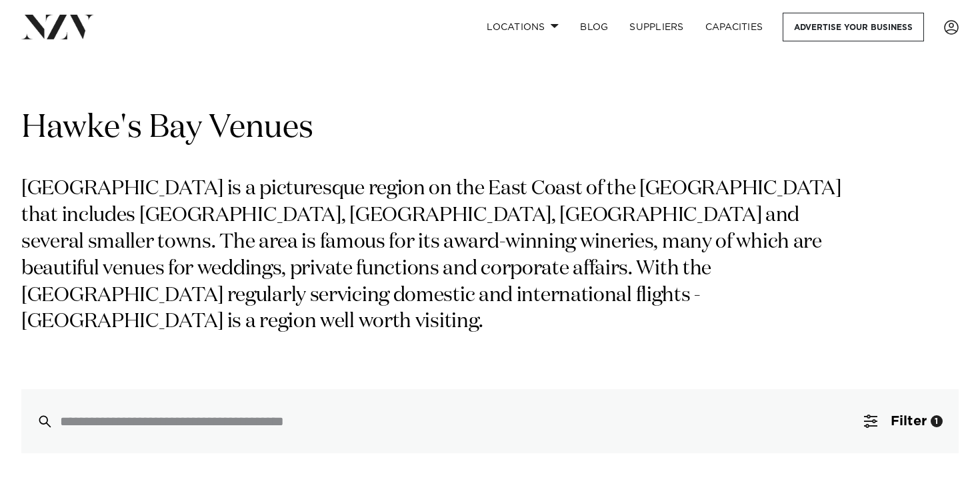 The height and width of the screenshot is (486, 980). Describe the element at coordinates (57, 26) in the screenshot. I see `img: nzv-logo.png` at that location.